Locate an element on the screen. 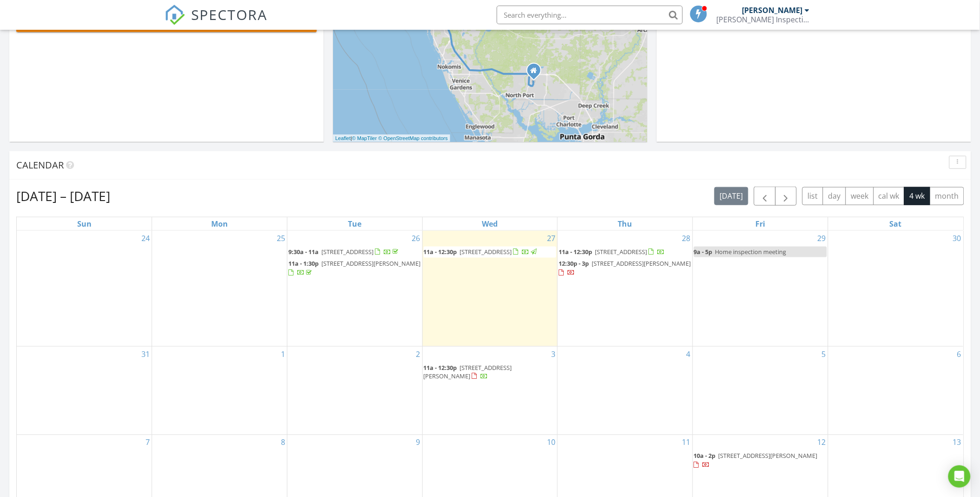 Image resolution: width=980 pixels, height=497 pixels. a: SPECTORA is located at coordinates (216, 22).